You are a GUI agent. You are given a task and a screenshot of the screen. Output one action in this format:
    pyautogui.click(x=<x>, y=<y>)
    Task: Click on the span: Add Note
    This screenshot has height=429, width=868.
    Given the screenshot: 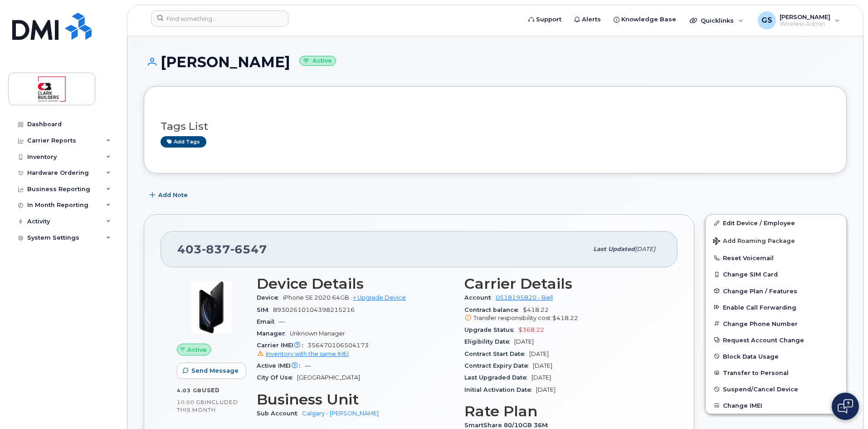 What is the action you would take?
    pyautogui.click(x=173, y=194)
    